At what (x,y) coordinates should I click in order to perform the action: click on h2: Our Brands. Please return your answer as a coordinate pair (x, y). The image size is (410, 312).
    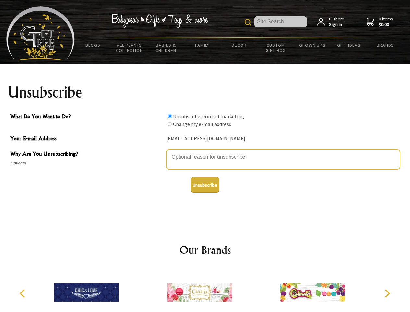
    Looking at the image, I should click on (205, 250).